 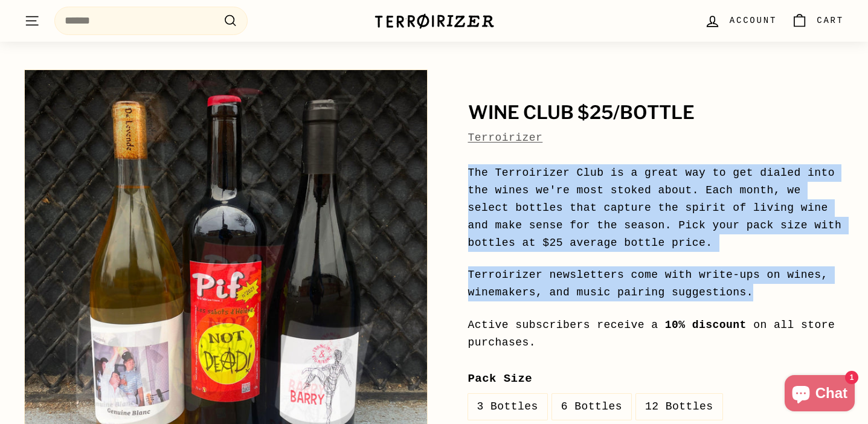 What do you see at coordinates (740, 21) in the screenshot?
I see `a: Account` at bounding box center [740, 21].